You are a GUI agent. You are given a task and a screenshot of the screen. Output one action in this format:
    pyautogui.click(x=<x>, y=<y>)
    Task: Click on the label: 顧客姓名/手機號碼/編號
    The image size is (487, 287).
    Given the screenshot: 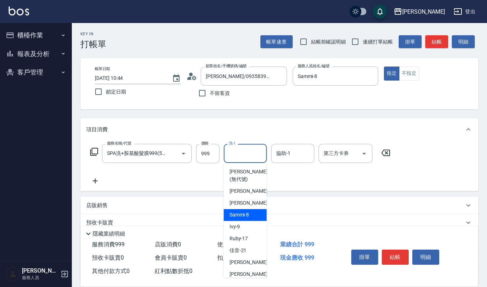 What is the action you would take?
    pyautogui.click(x=226, y=66)
    